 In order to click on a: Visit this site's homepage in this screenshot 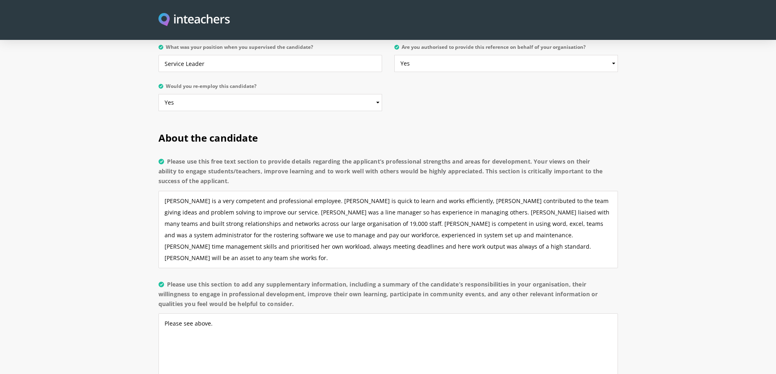, I will do `click(194, 20)`.